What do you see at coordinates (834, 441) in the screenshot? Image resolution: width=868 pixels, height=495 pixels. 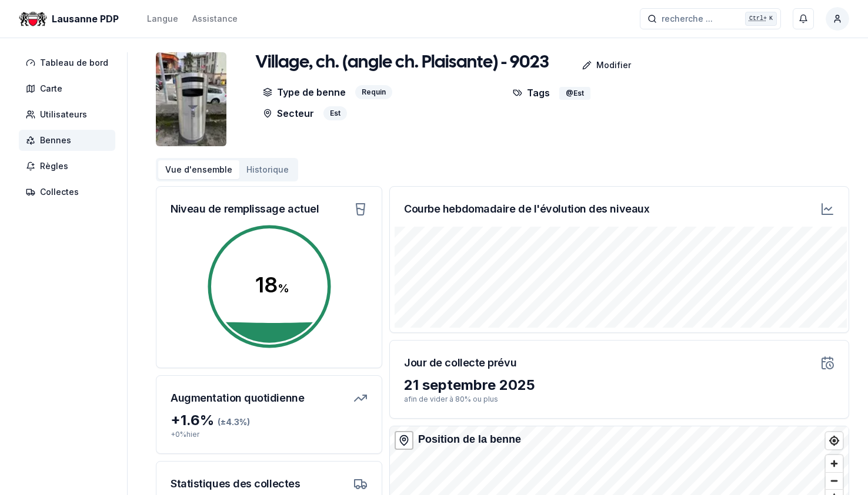 I see `span: Find my location` at bounding box center [834, 441].